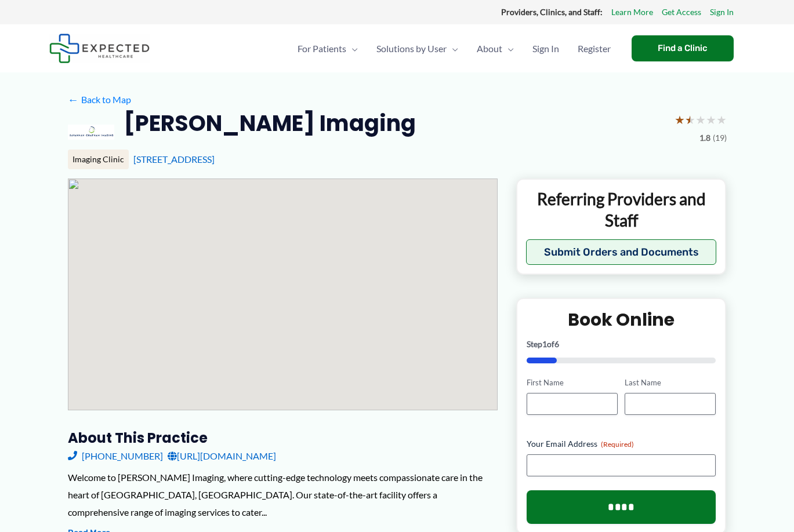  I want to click on span: (Required), so click(617, 444).